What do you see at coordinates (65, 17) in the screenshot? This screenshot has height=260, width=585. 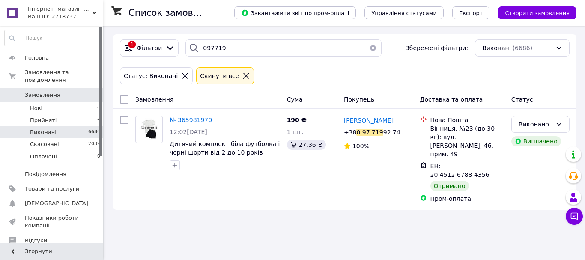 I see `div: Ваш ID: 2718737` at bounding box center [65, 17].